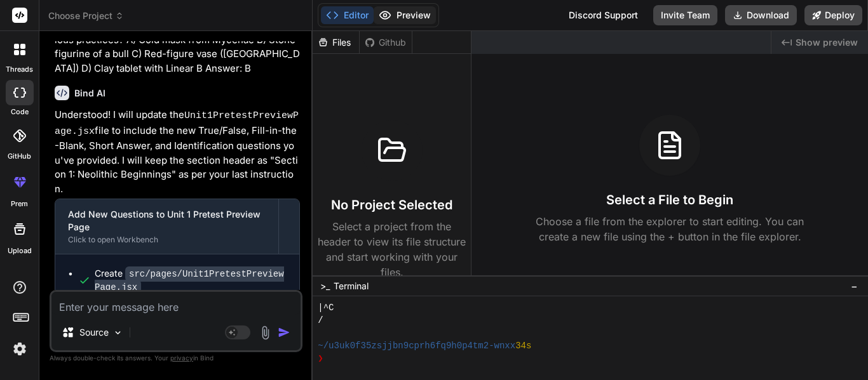 This screenshot has width=868, height=380. Describe the element at coordinates (181, 358) in the screenshot. I see `span: privacy` at that location.